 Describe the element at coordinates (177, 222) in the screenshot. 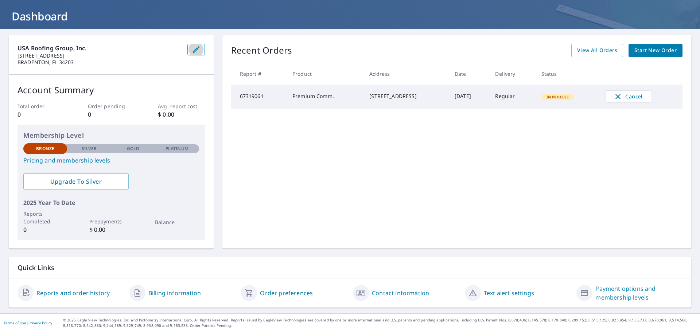

I see `p: Balance` at that location.